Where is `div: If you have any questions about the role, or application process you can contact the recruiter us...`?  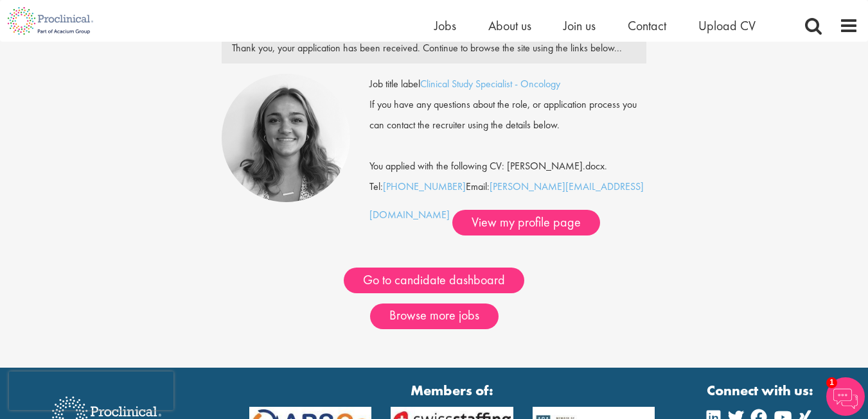 div: If you have any questions about the role, or application process you can contact the recruiter us... is located at coordinates (508, 115).